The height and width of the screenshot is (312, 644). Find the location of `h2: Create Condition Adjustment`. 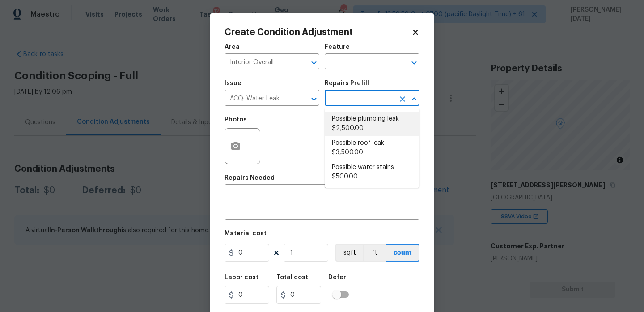

h2: Create Condition Adjustment is located at coordinates (318, 33).